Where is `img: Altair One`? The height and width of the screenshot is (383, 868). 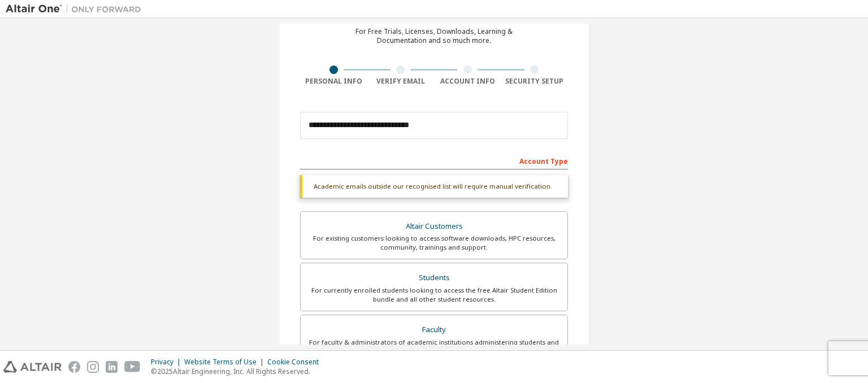 img: Altair One is located at coordinates (76, 9).